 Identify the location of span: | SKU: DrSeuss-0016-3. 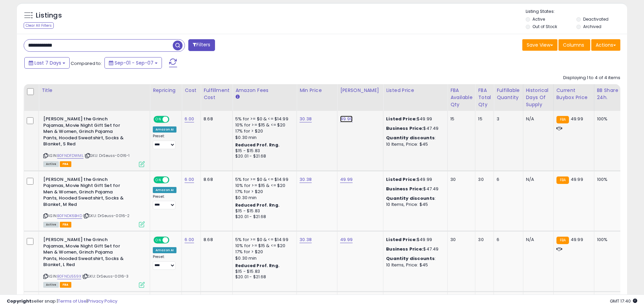
(106, 276).